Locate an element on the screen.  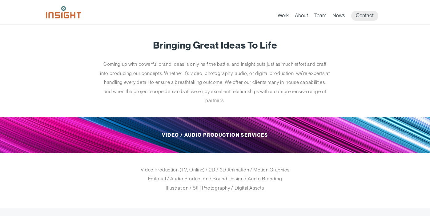
a: Team is located at coordinates (320, 17).